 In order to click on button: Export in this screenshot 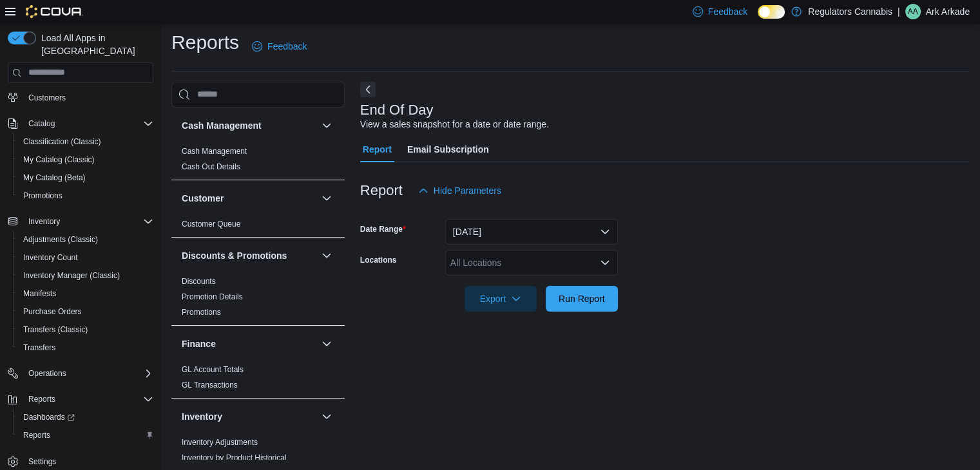, I will do `click(501, 299)`.